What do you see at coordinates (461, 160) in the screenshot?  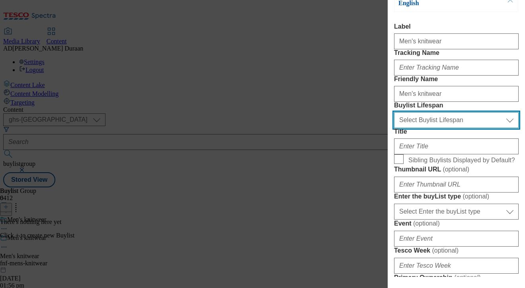 I see `span: Sibling Buylists Displayed by Default?` at bounding box center [461, 160].